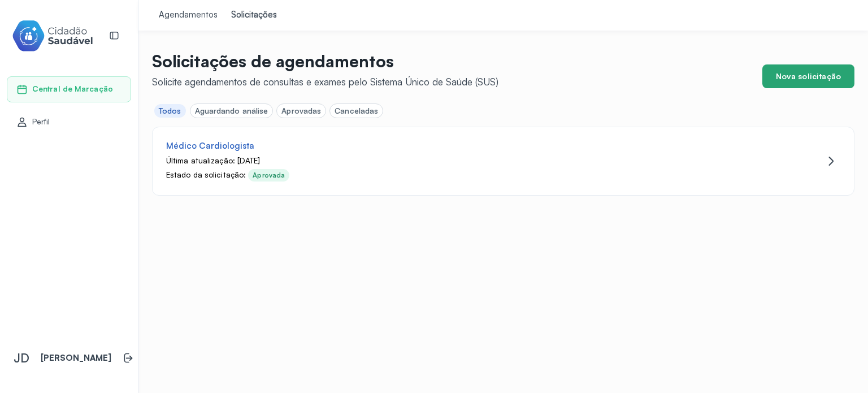 This screenshot has width=868, height=393. Describe the element at coordinates (356, 110) in the screenshot. I see `div: Canceladas` at that location.